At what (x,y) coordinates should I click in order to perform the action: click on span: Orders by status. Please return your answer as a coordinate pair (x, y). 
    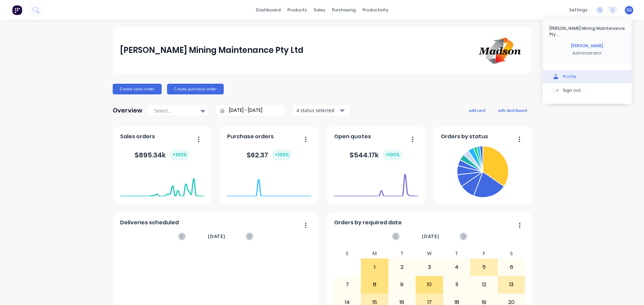
    Looking at the image, I should click on (464, 137).